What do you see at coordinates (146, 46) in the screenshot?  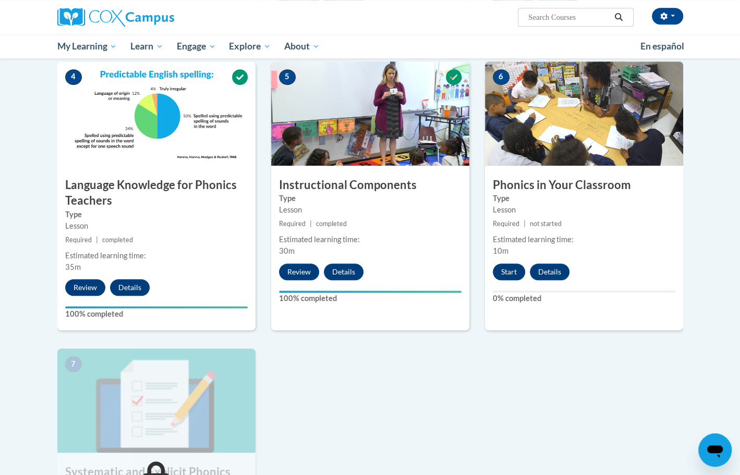 I see `span: Learn` at bounding box center [146, 46].